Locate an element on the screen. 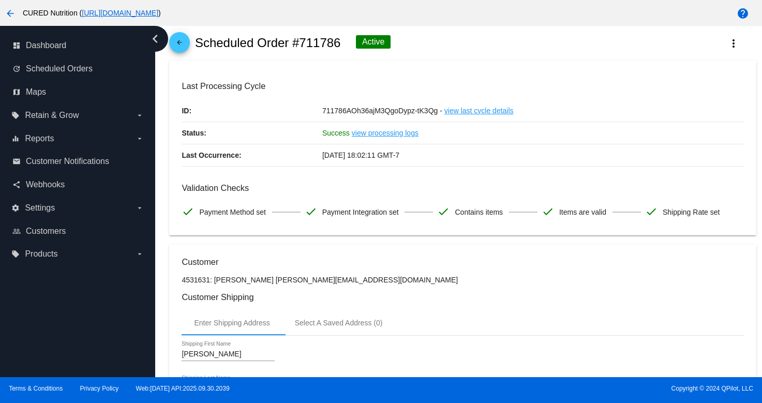 This screenshot has height=403, width=762. mat-icon: more_vert is located at coordinates (734, 43).